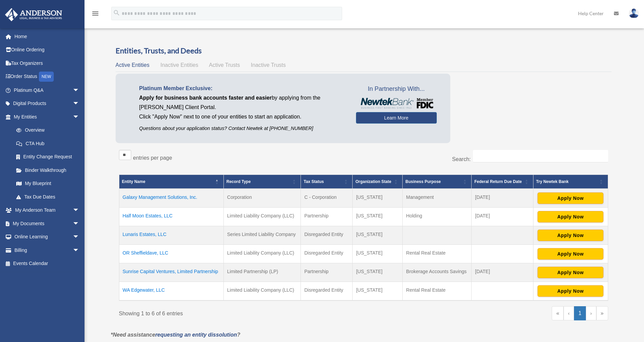 This screenshot has height=342, width=644. I want to click on td: WA Edgewater, LLC, so click(171, 292).